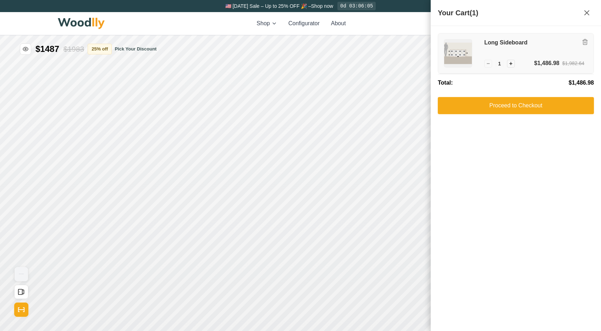  I want to click on h3: Long Sideboard, so click(535, 43).